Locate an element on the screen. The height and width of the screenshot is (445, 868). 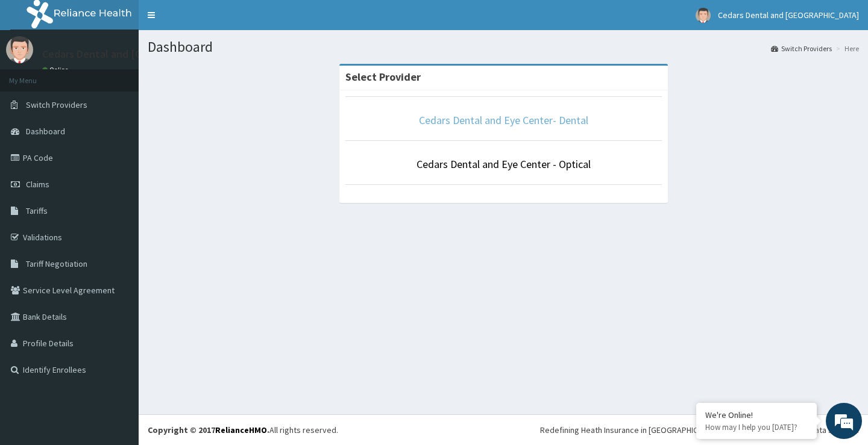
span: Tariffs is located at coordinates (37, 211).